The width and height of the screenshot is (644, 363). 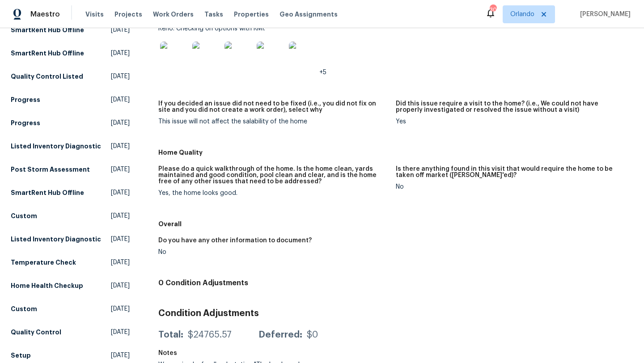 I want to click on h5: Home Quality, so click(x=396, y=152).